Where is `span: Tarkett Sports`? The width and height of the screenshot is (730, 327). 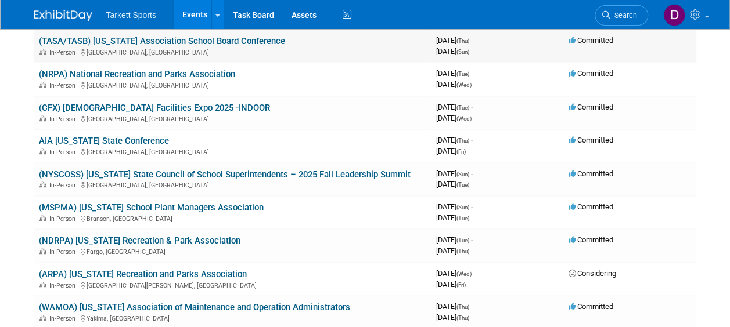
span: Tarkett Sports is located at coordinates (131, 15).